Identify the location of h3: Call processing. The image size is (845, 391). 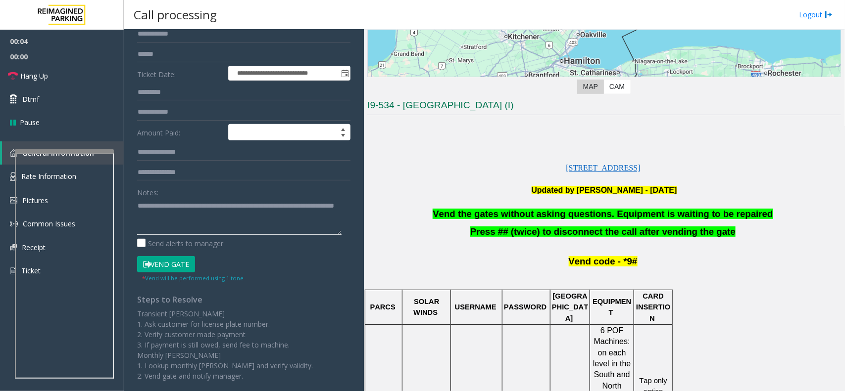
(175, 14).